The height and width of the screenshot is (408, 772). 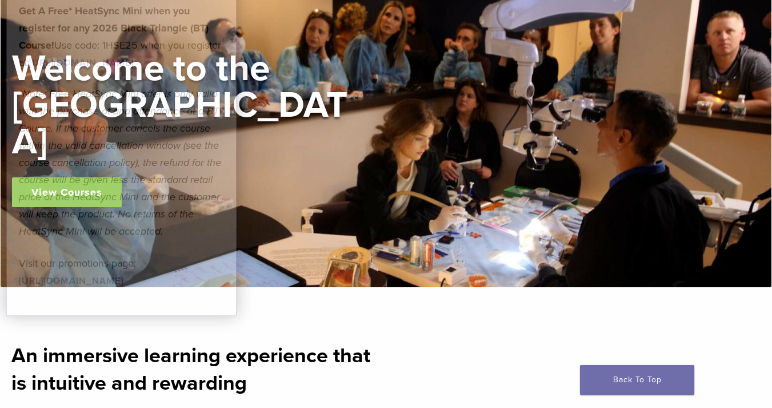 What do you see at coordinates (114, 28) in the screenshot?
I see `strong: Get A Free* HeatSync Mini when you register for any 2026 Black Triangle (BT) Course!` at bounding box center [114, 28].